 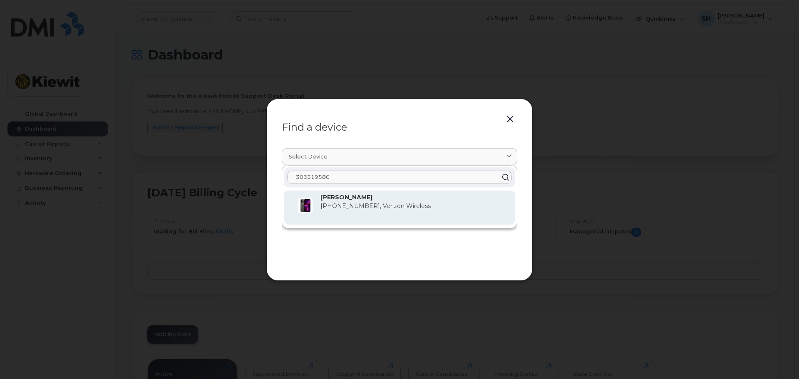 What do you see at coordinates (399, 177) in the screenshot?
I see `input: Enter name or device number` at bounding box center [399, 177].